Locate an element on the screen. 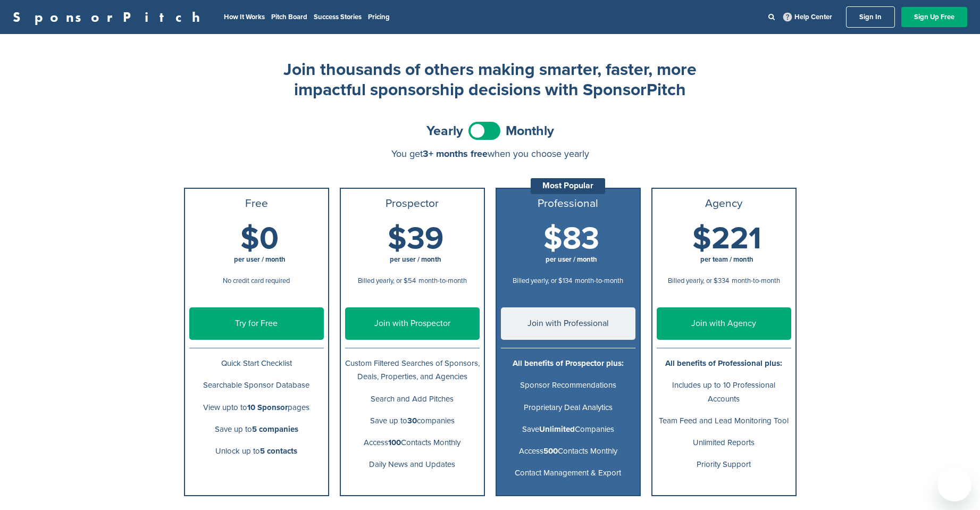 The width and height of the screenshot is (980, 510). h3: Agency is located at coordinates (724, 204).